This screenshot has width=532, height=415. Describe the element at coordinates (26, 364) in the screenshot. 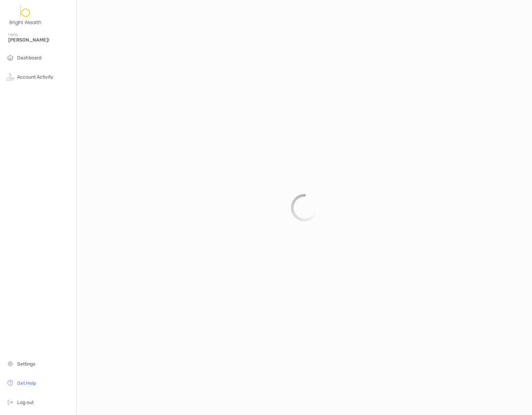

I see `span: Settings` at that location.